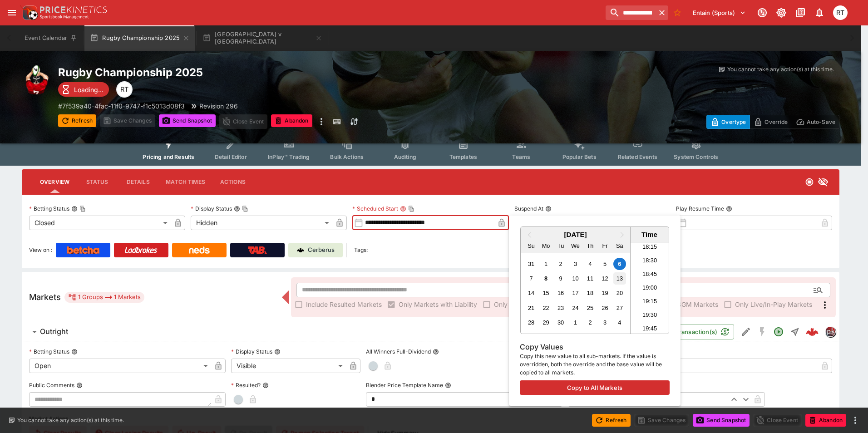 This screenshot has height=433, width=868. I want to click on div: Choose Friday, October 3rd, 2025, so click(605, 322).